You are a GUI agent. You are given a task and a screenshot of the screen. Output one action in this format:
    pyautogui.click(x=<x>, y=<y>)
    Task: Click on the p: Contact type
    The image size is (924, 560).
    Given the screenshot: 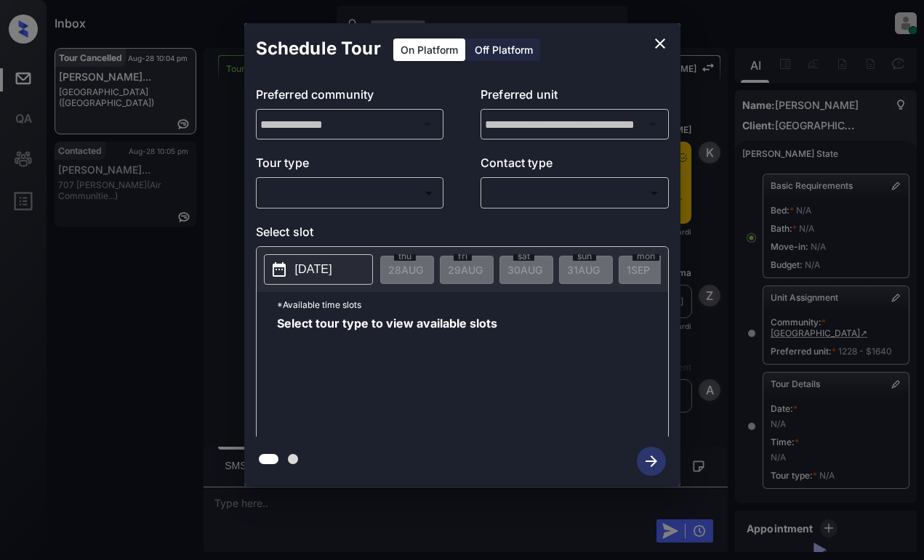 What is the action you would take?
    pyautogui.click(x=574, y=166)
    